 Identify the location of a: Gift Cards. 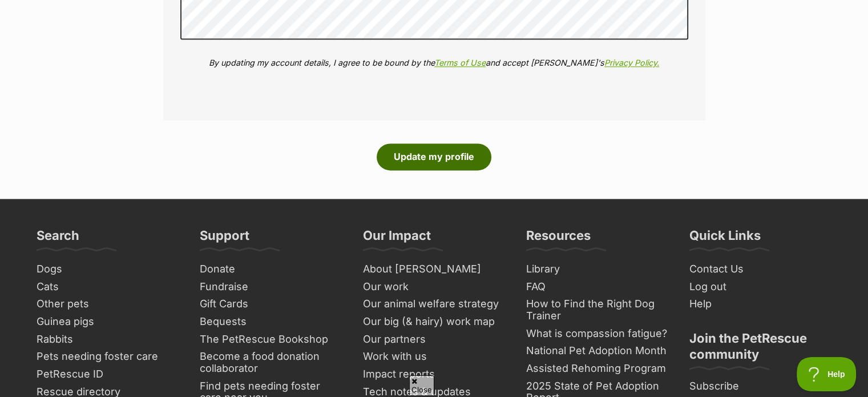
(271, 304).